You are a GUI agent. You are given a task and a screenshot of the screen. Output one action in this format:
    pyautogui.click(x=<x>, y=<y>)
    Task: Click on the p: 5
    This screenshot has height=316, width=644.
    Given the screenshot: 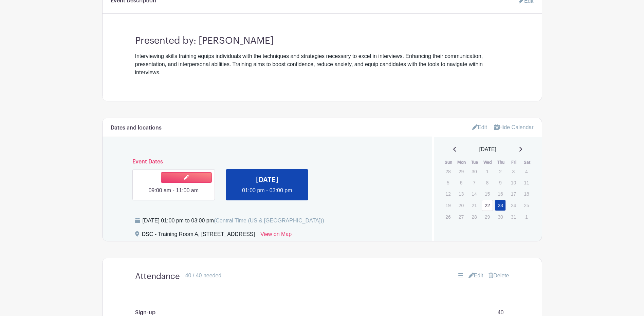 What is the action you would take?
    pyautogui.click(x=448, y=182)
    